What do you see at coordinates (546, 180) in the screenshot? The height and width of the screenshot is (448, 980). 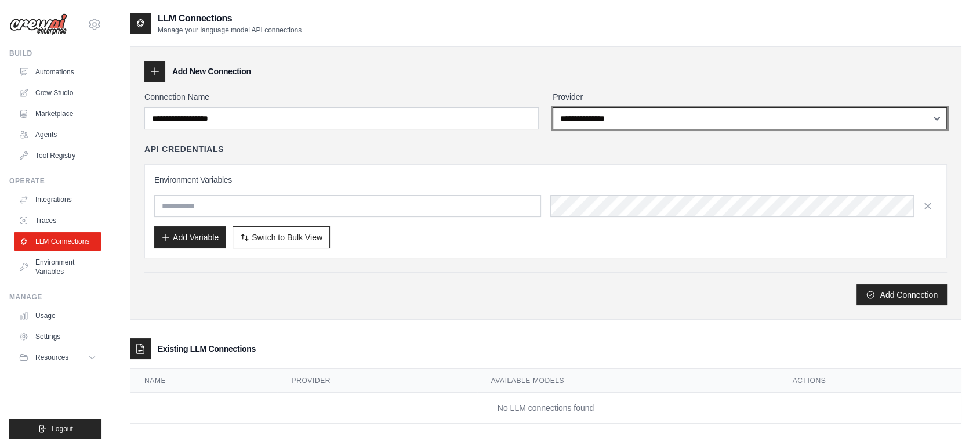 I see `h3: Environment Variables` at bounding box center [546, 180].